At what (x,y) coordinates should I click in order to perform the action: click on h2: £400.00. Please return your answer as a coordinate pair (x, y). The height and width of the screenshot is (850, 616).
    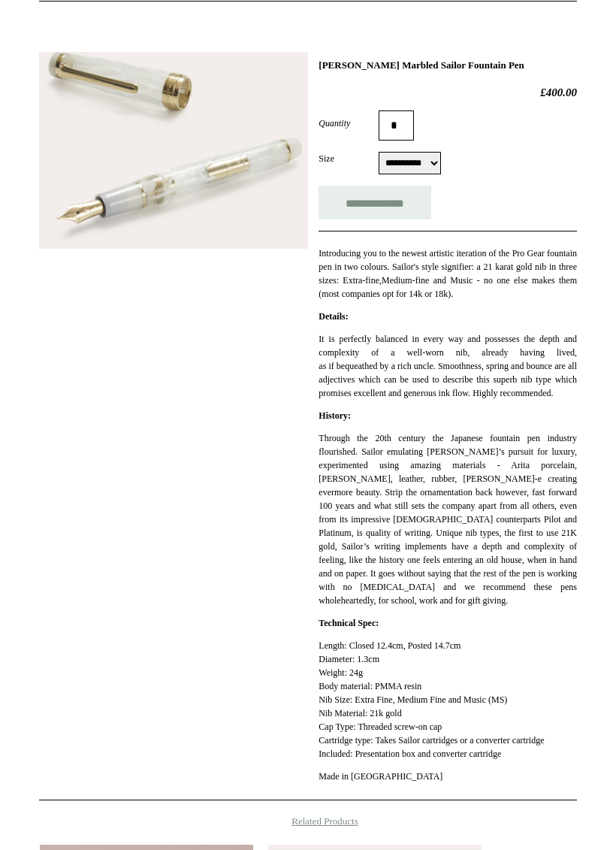
    Looking at the image, I should click on (448, 93).